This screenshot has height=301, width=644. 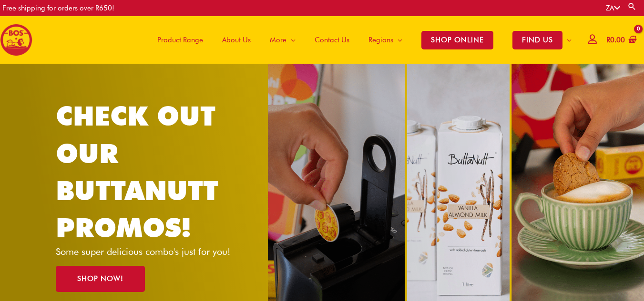 I want to click on span: FIND US, so click(x=537, y=40).